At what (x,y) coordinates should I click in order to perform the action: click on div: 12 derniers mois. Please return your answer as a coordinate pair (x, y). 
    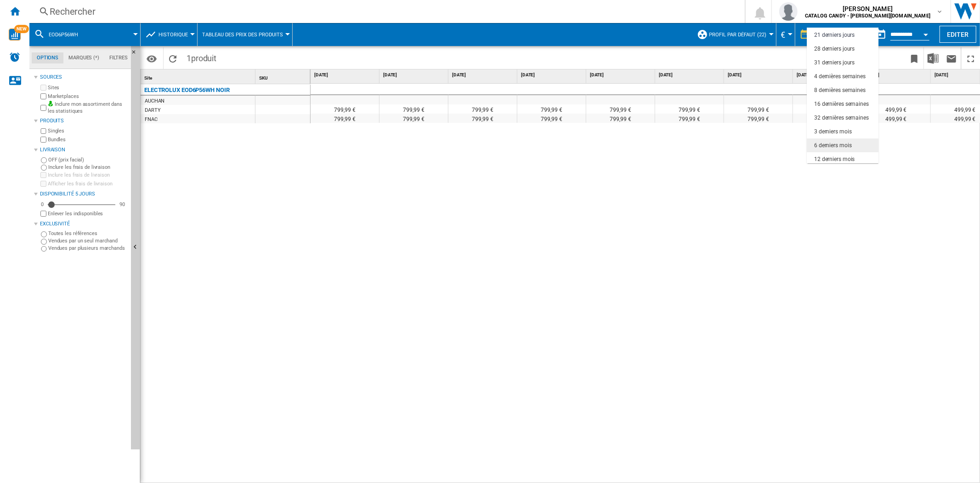
    Looking at the image, I should click on (834, 159).